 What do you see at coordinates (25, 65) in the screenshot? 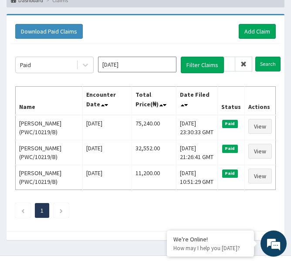
I see `div: Paid` at bounding box center [25, 65].